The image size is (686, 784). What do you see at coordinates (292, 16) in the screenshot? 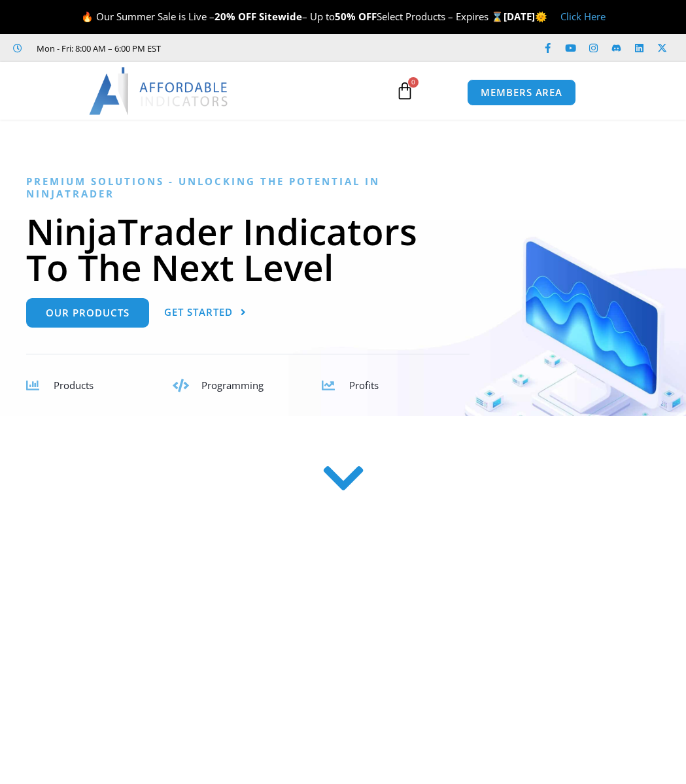
I see `span: 🔥 Our Summer Sale is Live – – Up to Select Products – Expires ⌛` at bounding box center [292, 16].